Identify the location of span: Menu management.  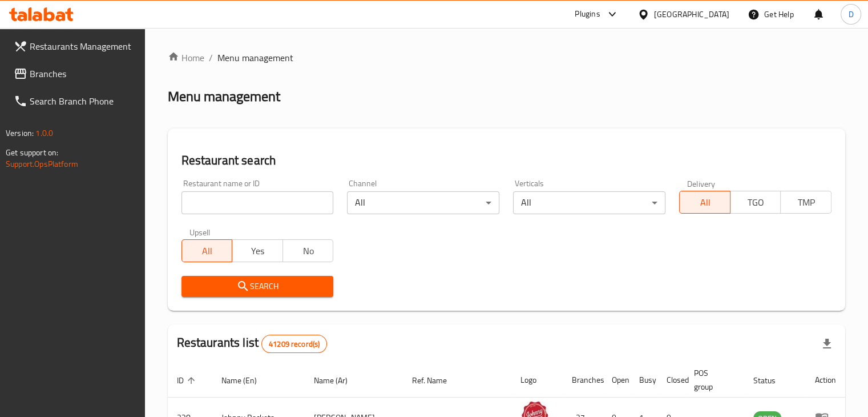
(255, 58).